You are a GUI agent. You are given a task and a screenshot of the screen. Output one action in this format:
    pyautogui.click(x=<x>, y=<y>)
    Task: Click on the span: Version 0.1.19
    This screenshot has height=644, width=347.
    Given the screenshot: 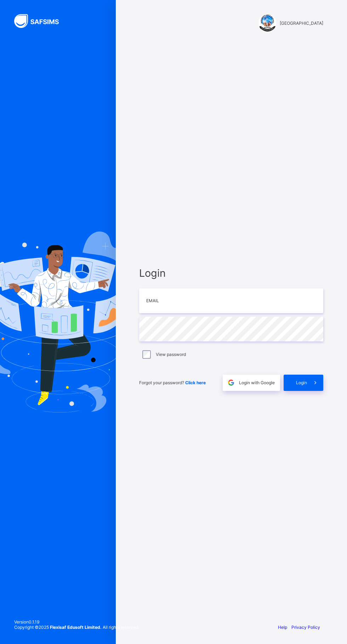 What is the action you would take?
    pyautogui.click(x=76, y=622)
    